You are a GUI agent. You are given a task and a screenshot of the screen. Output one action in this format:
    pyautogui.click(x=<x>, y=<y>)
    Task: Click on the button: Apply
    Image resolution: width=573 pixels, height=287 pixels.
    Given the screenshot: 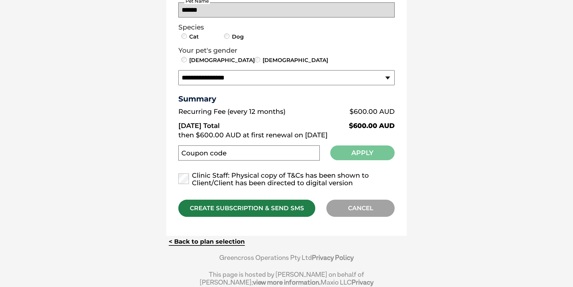 What is the action you would take?
    pyautogui.click(x=362, y=153)
    